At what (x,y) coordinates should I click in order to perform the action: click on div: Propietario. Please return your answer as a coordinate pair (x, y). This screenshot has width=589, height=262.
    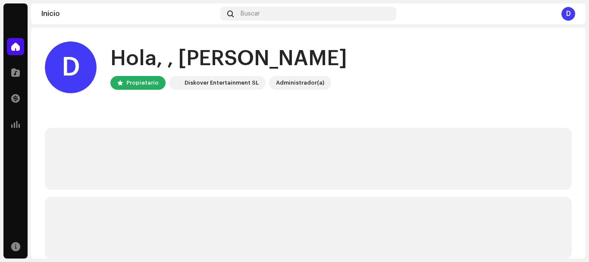
    Looking at the image, I should click on (142, 83).